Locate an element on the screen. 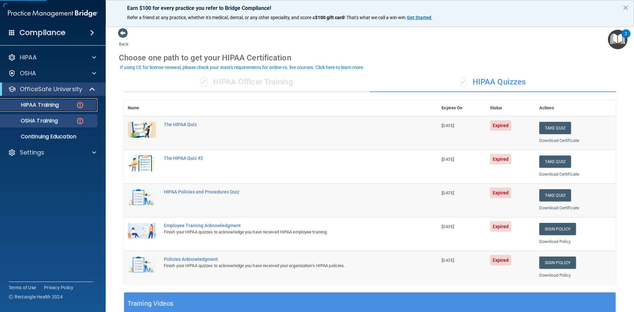  div: 2 is located at coordinates (626, 38).